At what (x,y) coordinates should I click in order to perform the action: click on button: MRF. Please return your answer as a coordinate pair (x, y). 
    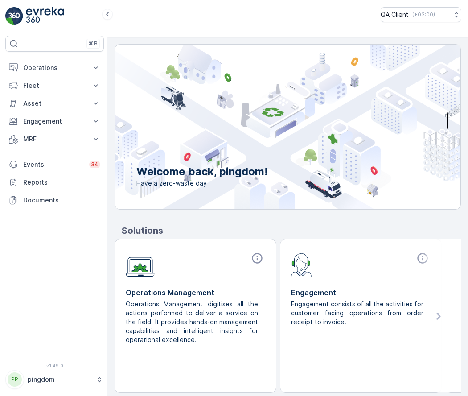
    Looking at the image, I should click on (54, 139).